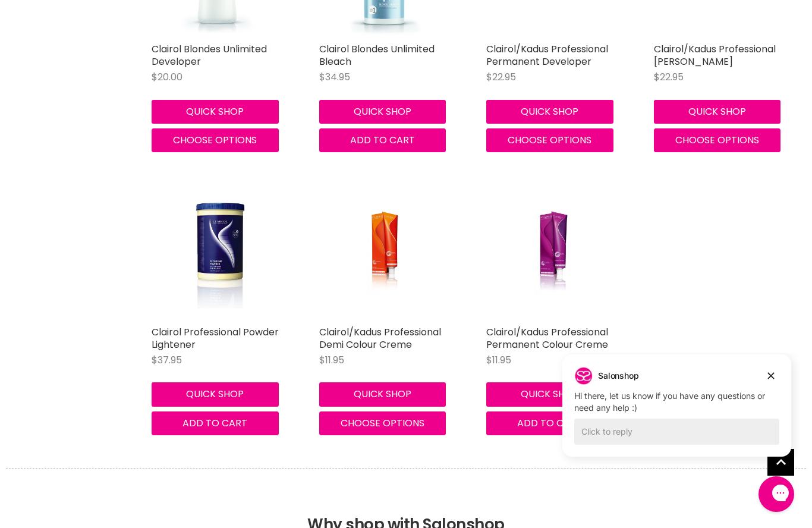  What do you see at coordinates (24, 22) in the screenshot?
I see `button: Close gorgias live chat` at bounding box center [24, 22].